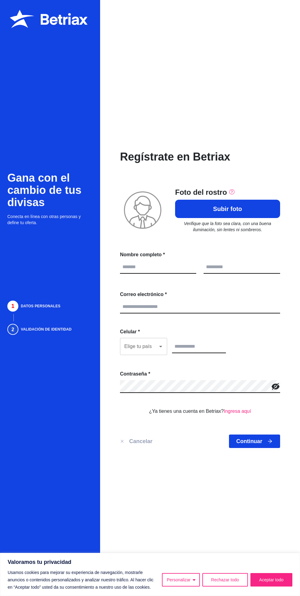 This screenshot has width=300, height=596. I want to click on h2: Regístrate en Betriax, so click(175, 157).